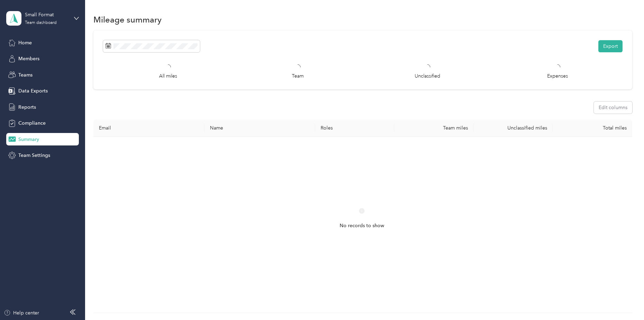 The height and width of the screenshot is (320, 644). I want to click on button: Export, so click(610, 46).